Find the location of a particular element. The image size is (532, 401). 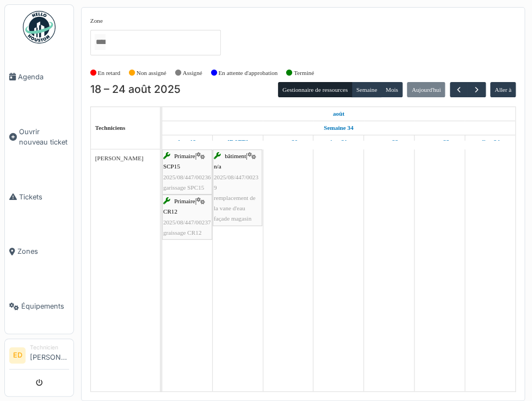

a: Équipements is located at coordinates (39, 306).